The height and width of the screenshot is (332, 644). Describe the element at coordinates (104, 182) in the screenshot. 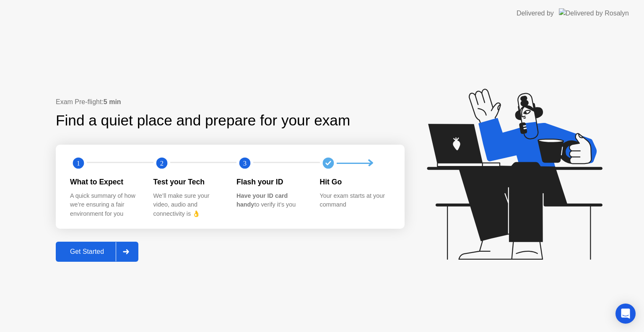

I see `div: What to Expect` at that location.